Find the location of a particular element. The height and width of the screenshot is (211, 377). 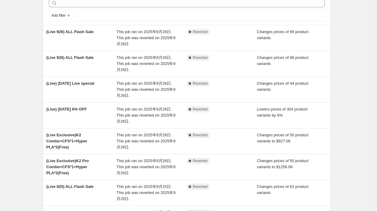

span: Changes prices of 50 product variants to $1256.06 is located at coordinates (283, 163).